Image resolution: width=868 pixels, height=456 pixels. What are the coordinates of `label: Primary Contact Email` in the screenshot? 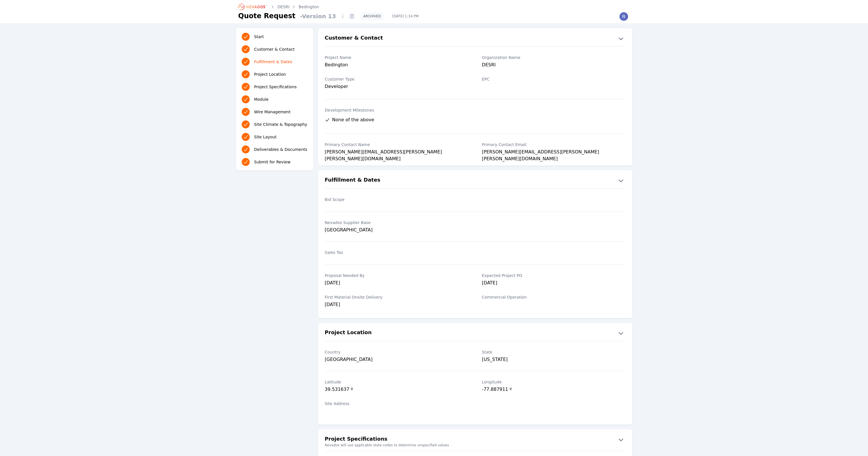 It's located at (553, 145).